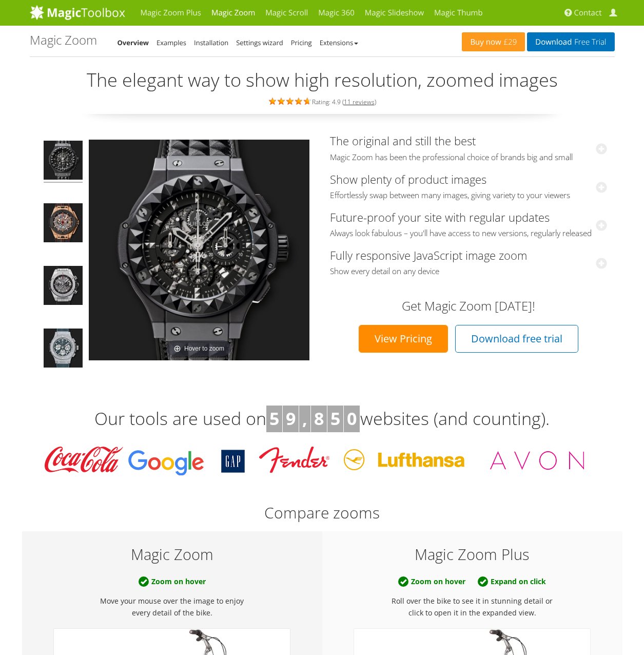 The height and width of the screenshot is (655, 644). What do you see at coordinates (78, 12) in the screenshot?
I see `img: MagicToolbox.com - Image tools for your website` at bounding box center [78, 12].